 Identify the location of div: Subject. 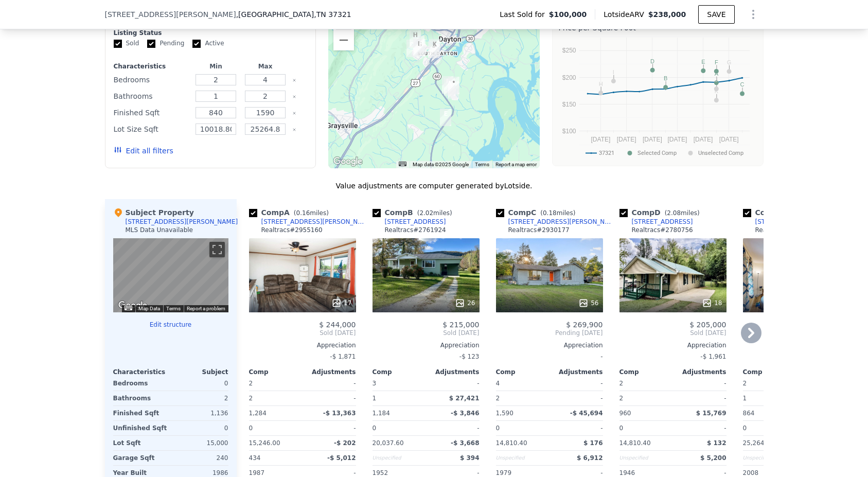
(200, 372).